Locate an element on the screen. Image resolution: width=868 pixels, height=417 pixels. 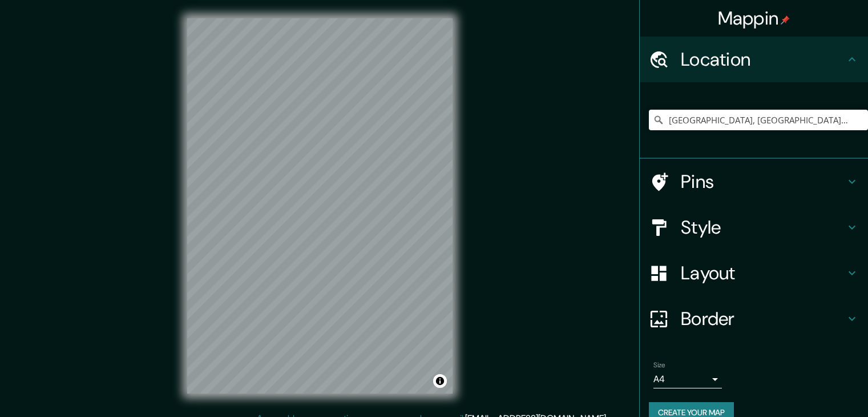
div: A4 is located at coordinates (687, 379).